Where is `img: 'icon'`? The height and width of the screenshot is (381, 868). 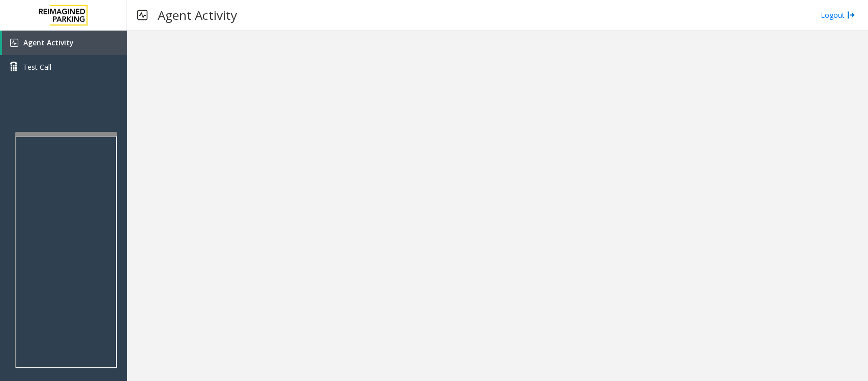
img: 'icon' is located at coordinates (14, 43).